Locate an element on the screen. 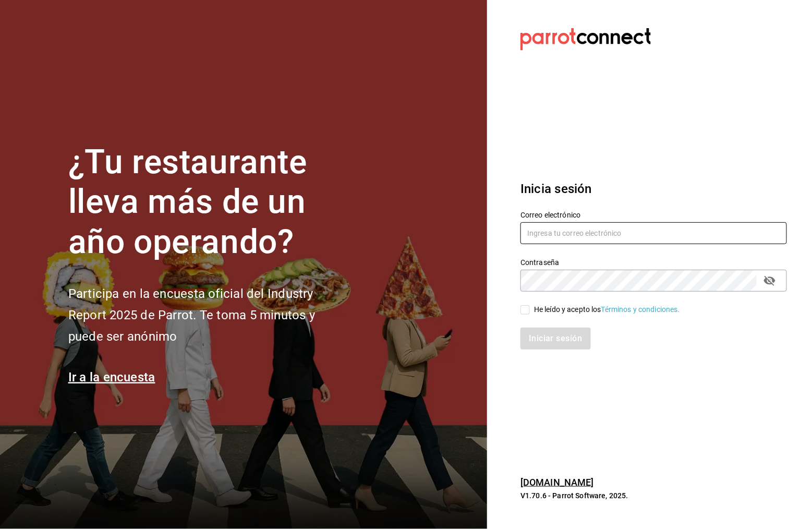 Image resolution: width=812 pixels, height=529 pixels. a: Términos y condiciones. is located at coordinates (641, 309).